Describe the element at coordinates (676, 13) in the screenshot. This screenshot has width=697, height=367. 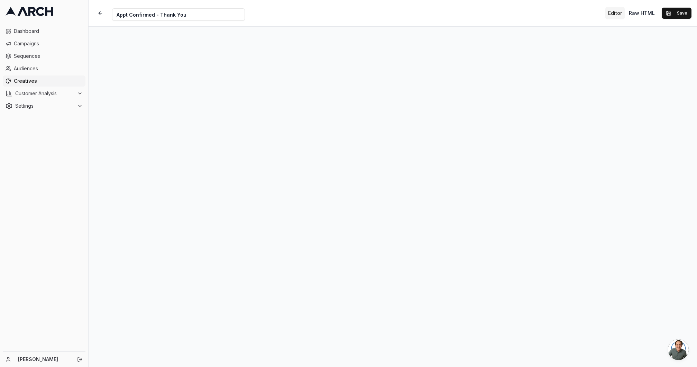
I see `button: Save` at that location.